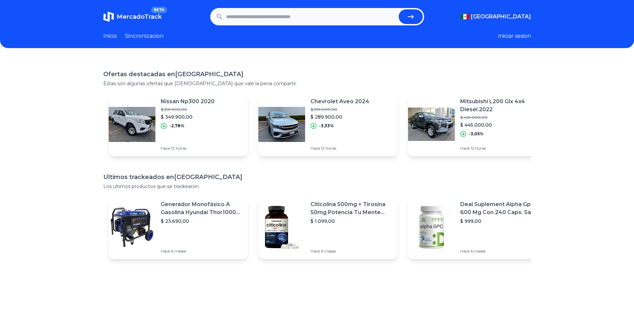 The height and width of the screenshot is (319, 634). Describe the element at coordinates (501, 106) in the screenshot. I see `p: Mitsubishi L200 Glx 4x4 Diesel 2022` at that location.